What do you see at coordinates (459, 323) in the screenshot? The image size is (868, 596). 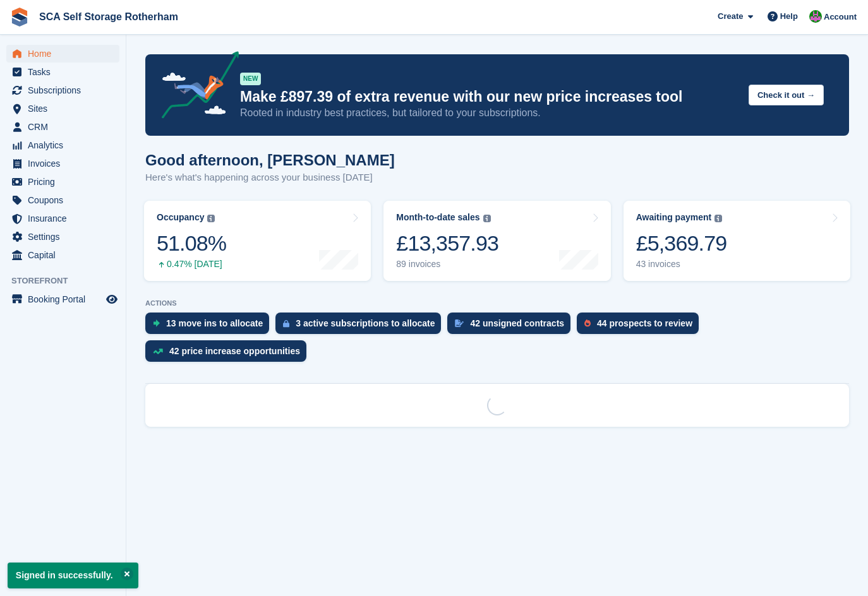 I see `img: contract_signature_icon-13c848040528278c33f63329250d36e43548de30e8caae1d1a13099fd9432cc5.svg` at bounding box center [459, 323].